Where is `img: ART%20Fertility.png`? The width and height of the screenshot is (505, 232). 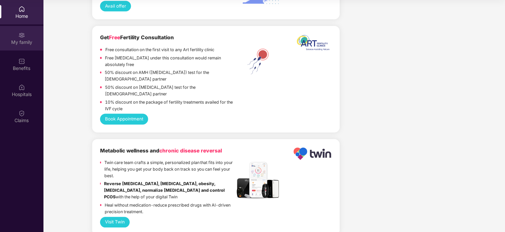 img: ART%20Fertility.png is located at coordinates (258, 62).